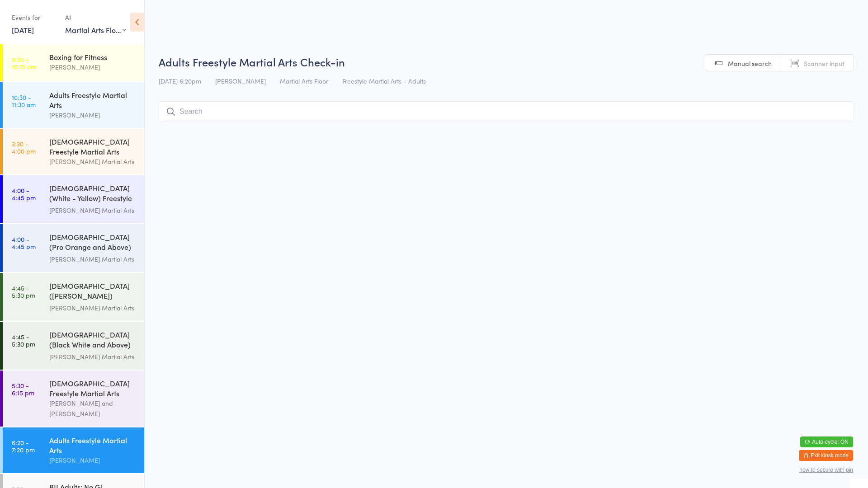 This screenshot has width=868, height=488. Describe the element at coordinates (384, 81) in the screenshot. I see `span: Freestyle Martial Arts - Adults` at that location.